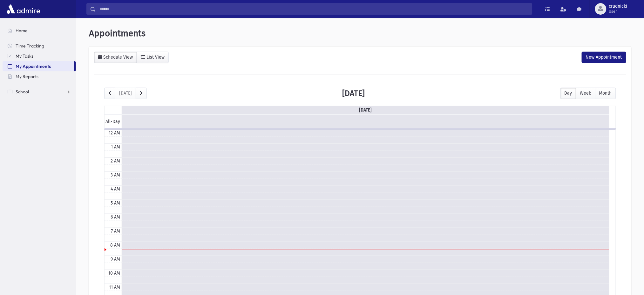  Describe the element at coordinates (141, 94) in the screenshot. I see `button: next` at that location.